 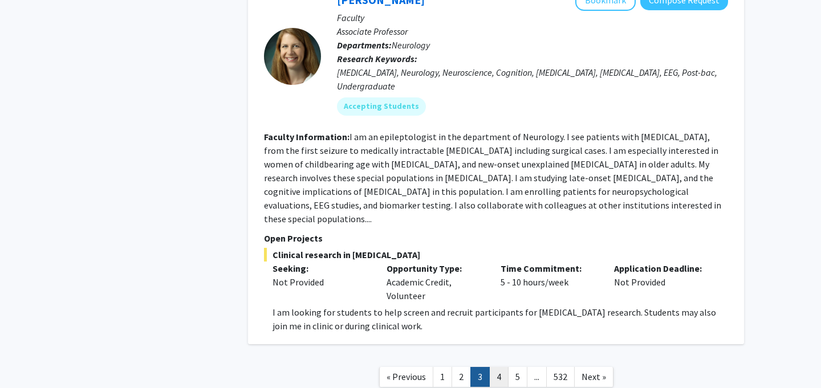 I want to click on span: Next », so click(x=594, y=377).